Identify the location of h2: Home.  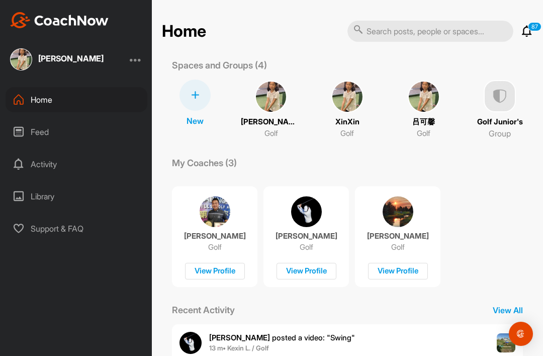
(184, 31).